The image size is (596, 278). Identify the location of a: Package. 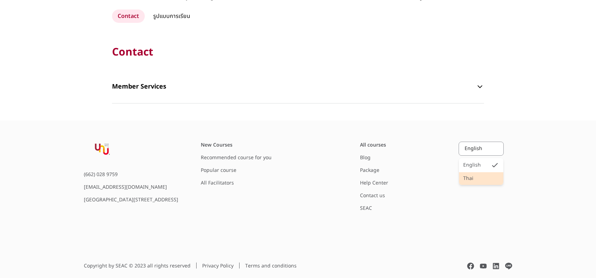
(369, 170).